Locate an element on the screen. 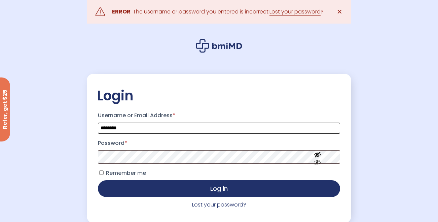 Image resolution: width=438 pixels, height=222 pixels. span: Remember me is located at coordinates (126, 173).